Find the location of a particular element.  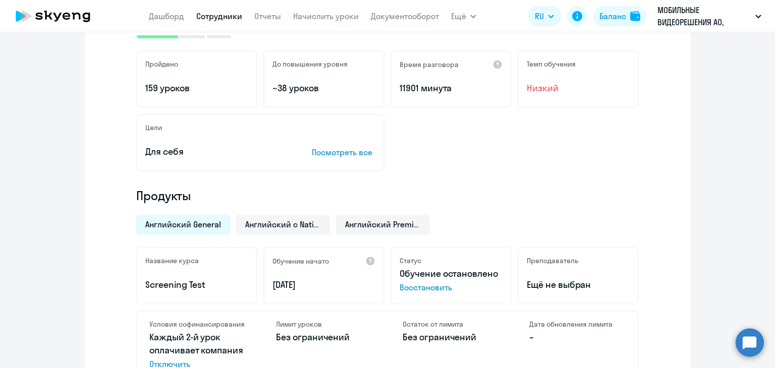

a: Сотрудники is located at coordinates (219, 16).